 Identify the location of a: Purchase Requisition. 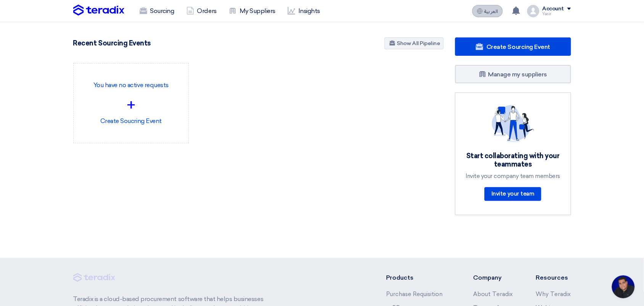
(415, 294).